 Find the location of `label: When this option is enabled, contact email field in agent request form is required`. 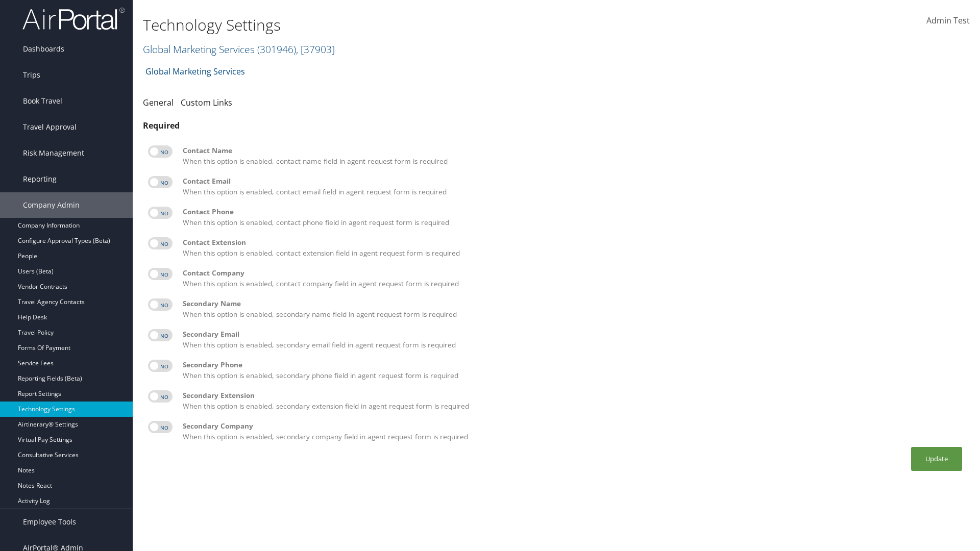

label: When this option is enabled, contact email field in agent request form is required is located at coordinates (574, 186).